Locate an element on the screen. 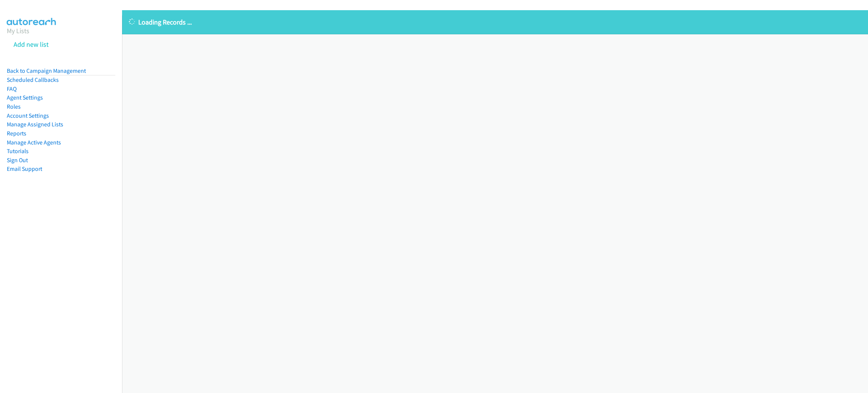 The width and height of the screenshot is (868, 393). a: Scheduled Callbacks is located at coordinates (33, 80).